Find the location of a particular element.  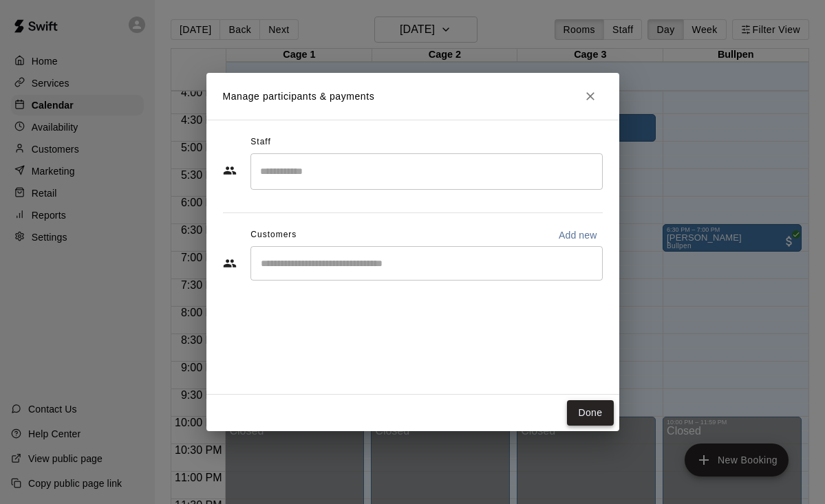

p: Add new is located at coordinates (578, 235).